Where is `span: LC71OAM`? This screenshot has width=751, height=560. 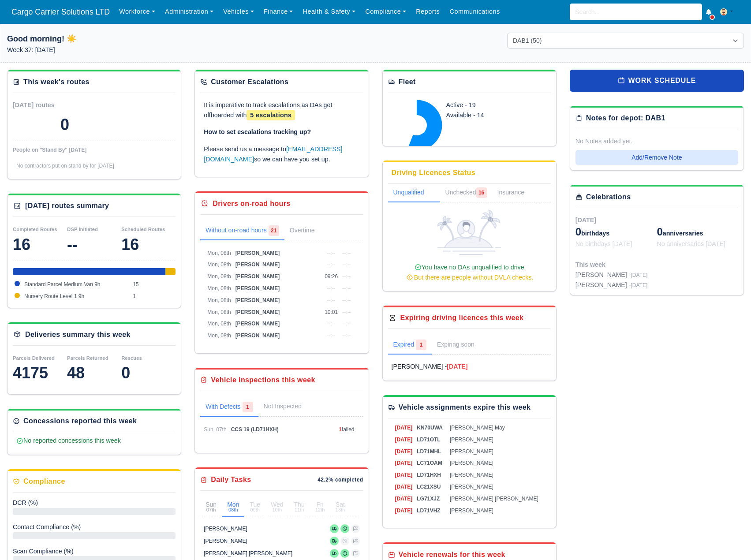 span: LC71OAM is located at coordinates (429, 463).